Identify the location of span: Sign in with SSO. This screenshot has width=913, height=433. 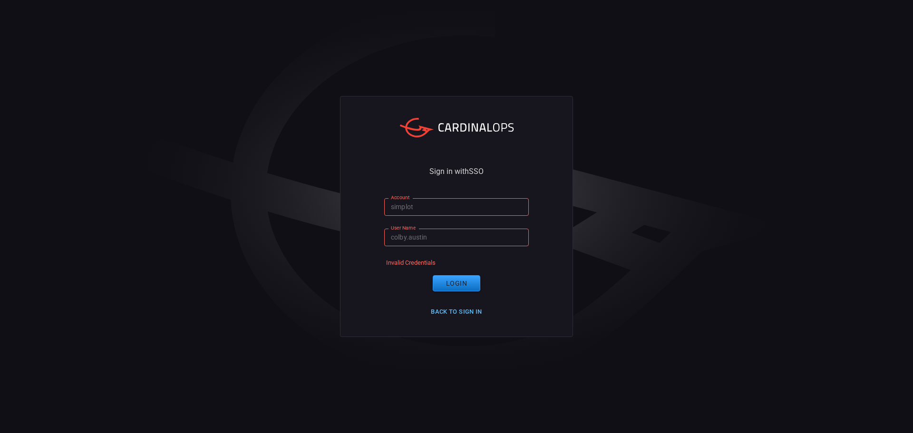
(456, 172).